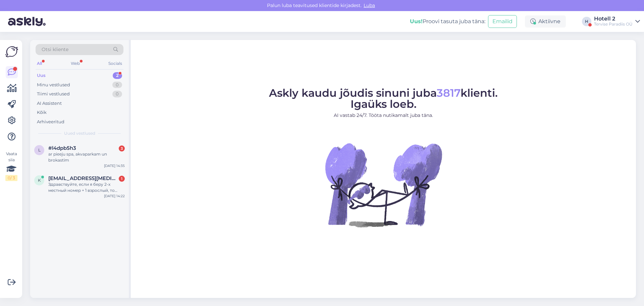 The image size is (644, 306). What do you see at coordinates (370, 5) in the screenshot?
I see `span: Luba` at bounding box center [370, 5].